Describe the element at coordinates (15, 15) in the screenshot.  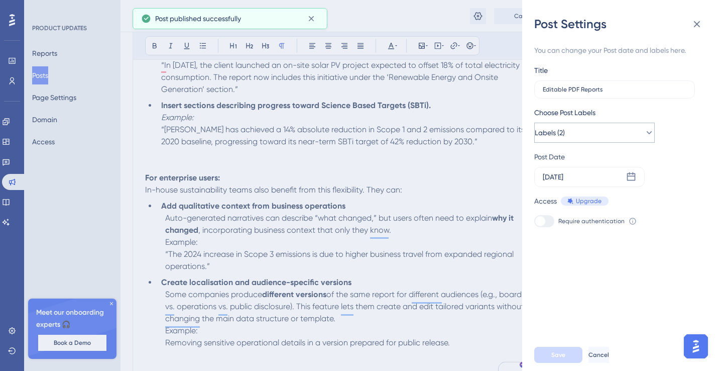
I see `button: Open AI Assistant Launcher` at that location.